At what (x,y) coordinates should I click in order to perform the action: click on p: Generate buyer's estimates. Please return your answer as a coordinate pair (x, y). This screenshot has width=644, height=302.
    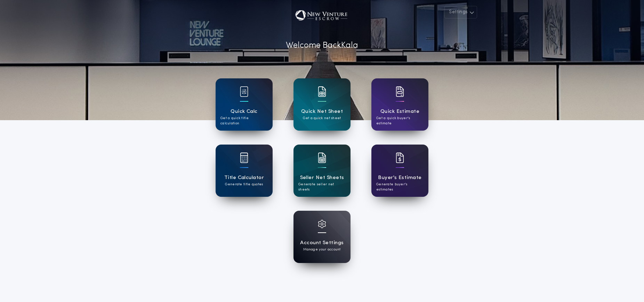
    Looking at the image, I should click on (400, 187).